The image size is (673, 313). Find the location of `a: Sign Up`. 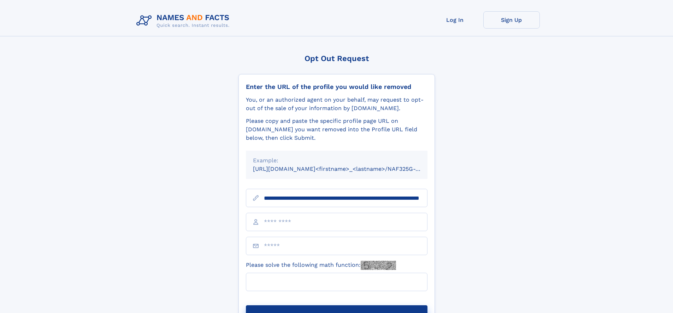

a: Sign Up is located at coordinates (511, 20).